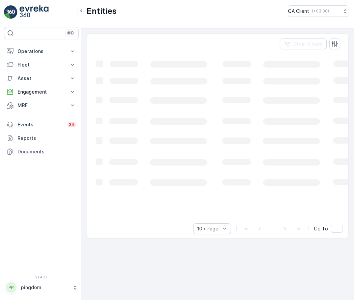 The image size is (354, 300). I want to click on button: QA Client(+03:00), so click(319, 11).